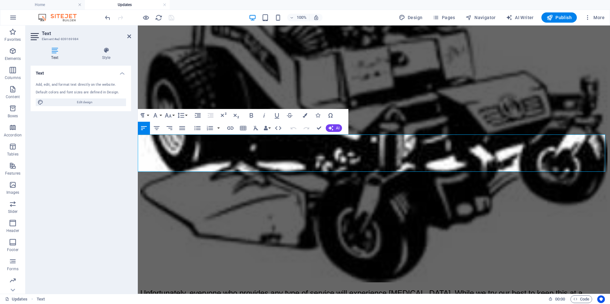  Describe the element at coordinates (13, 154) in the screenshot. I see `p: Tables` at that location.